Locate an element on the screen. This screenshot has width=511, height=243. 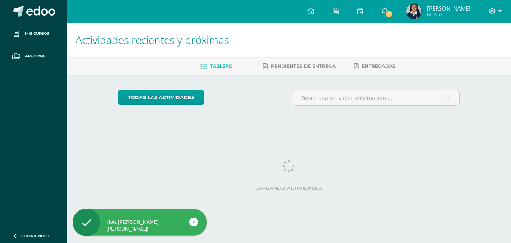
a: Entregadas is located at coordinates (375, 66).